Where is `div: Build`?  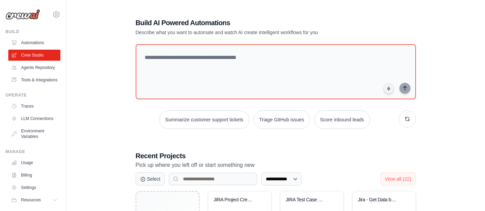 div: Build is located at coordinates (33, 32).